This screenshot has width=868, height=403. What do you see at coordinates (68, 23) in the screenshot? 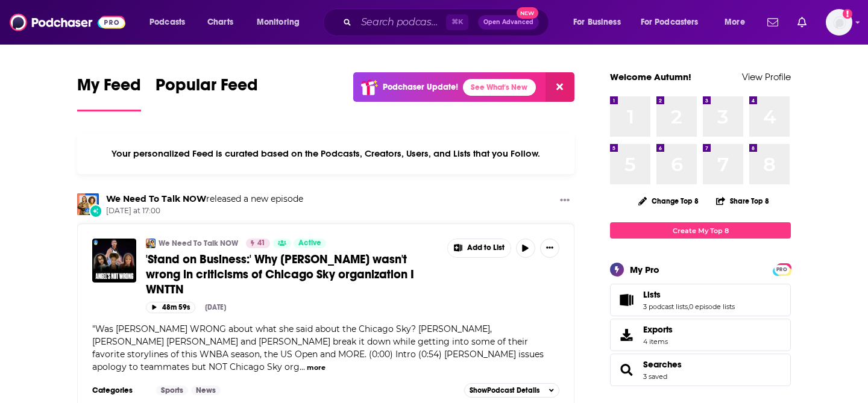
I see `img: Podchaser - Follow, Share and Rate Podcasts` at bounding box center [68, 23].